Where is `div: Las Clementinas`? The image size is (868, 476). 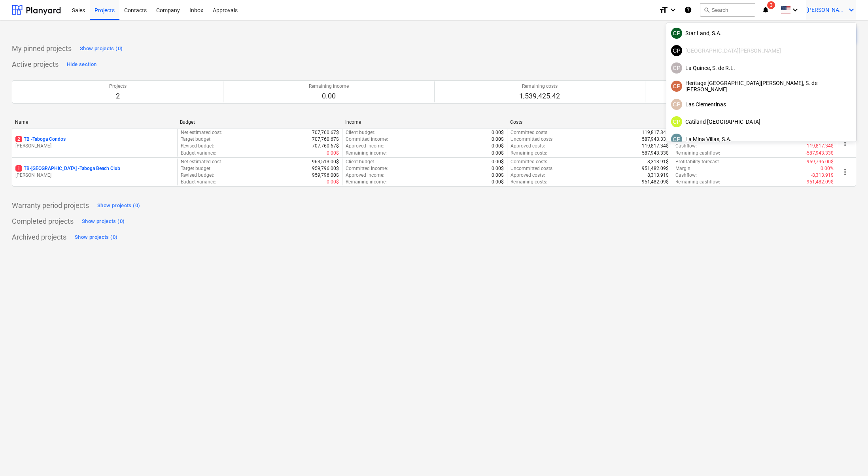
div: Las Clementinas is located at coordinates (761, 104).